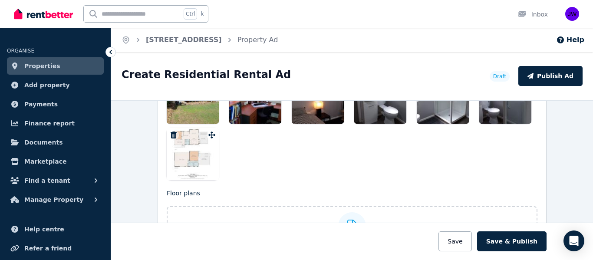  Describe the element at coordinates (258, 40) in the screenshot. I see `a: Property Ad` at that location.